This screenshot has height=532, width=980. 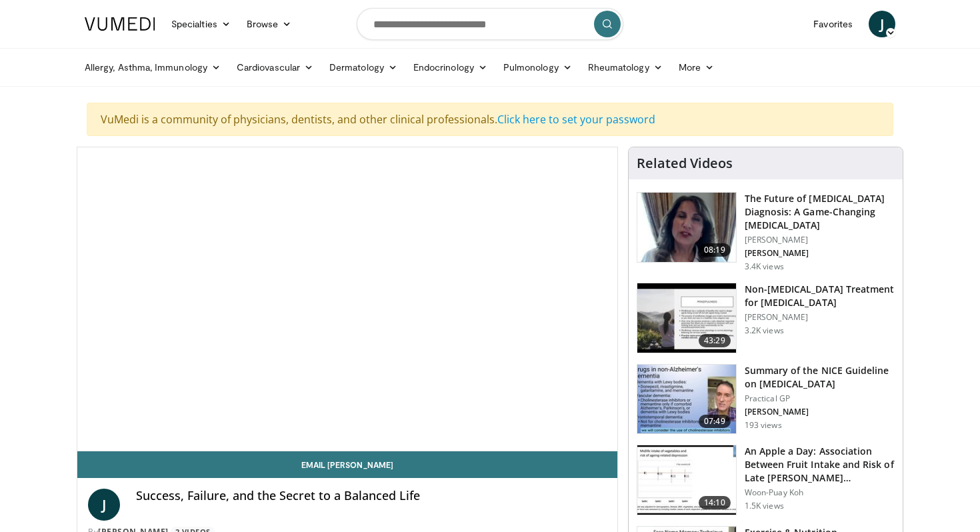 What do you see at coordinates (687, 480) in the screenshot?
I see `img: 0fb96a29-ee07-42a6-afe7-0422f9702c53.150x105_q85_crop-smart_upscale.jpg` at bounding box center [687, 480].